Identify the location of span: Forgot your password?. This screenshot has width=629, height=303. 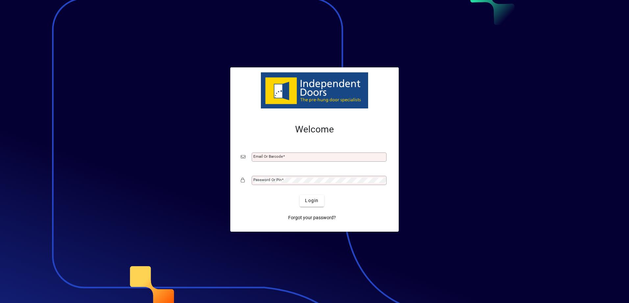
(312, 218).